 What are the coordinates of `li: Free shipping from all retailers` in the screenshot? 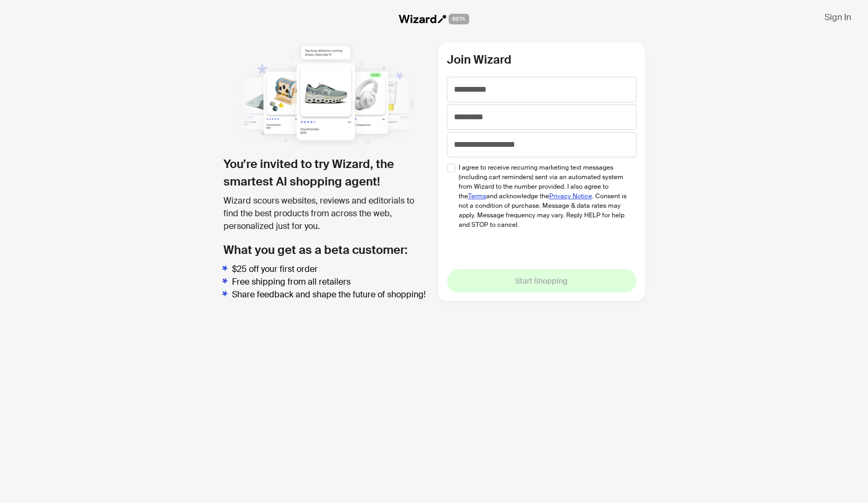 It's located at (331, 282).